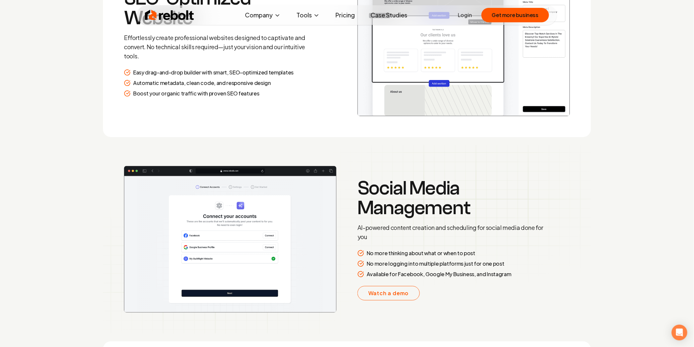  I want to click on p: No more logging into multiple platforms just for one post, so click(436, 264).